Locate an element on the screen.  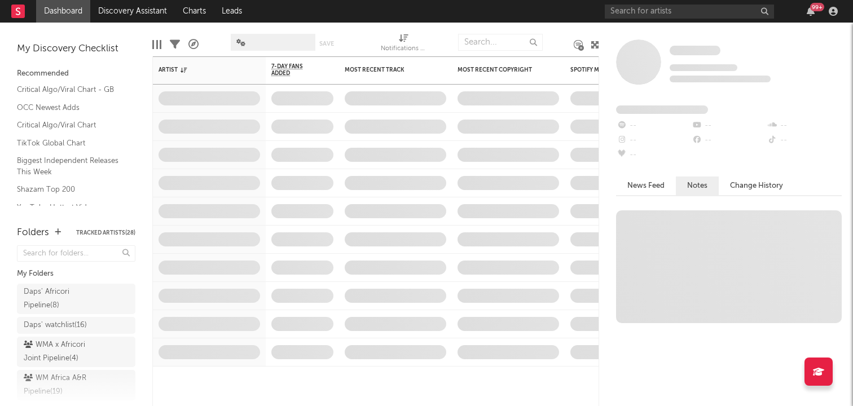
a: WMA x Africori Joint Pipeline(4) is located at coordinates (76, 352).